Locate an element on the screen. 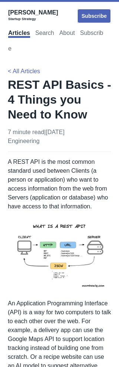  a: About is located at coordinates (67, 34).